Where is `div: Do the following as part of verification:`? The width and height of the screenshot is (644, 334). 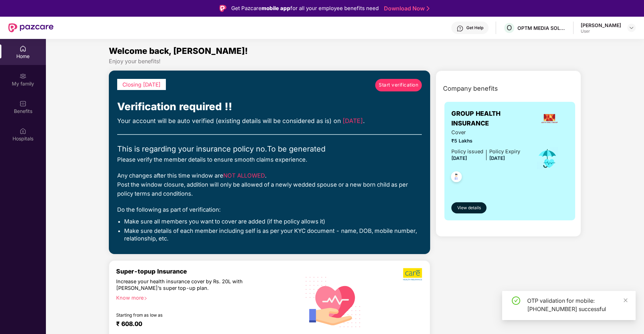 div: Do the following as part of verification: is located at coordinates (269, 210).